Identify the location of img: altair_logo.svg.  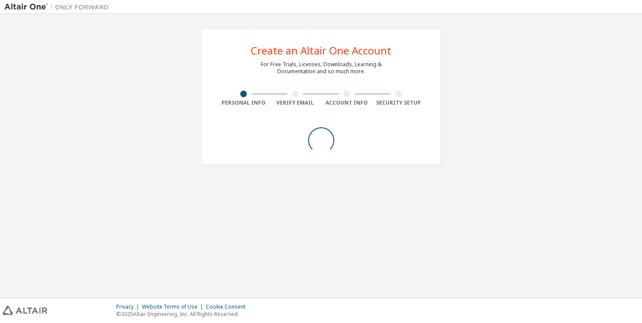
(25, 310).